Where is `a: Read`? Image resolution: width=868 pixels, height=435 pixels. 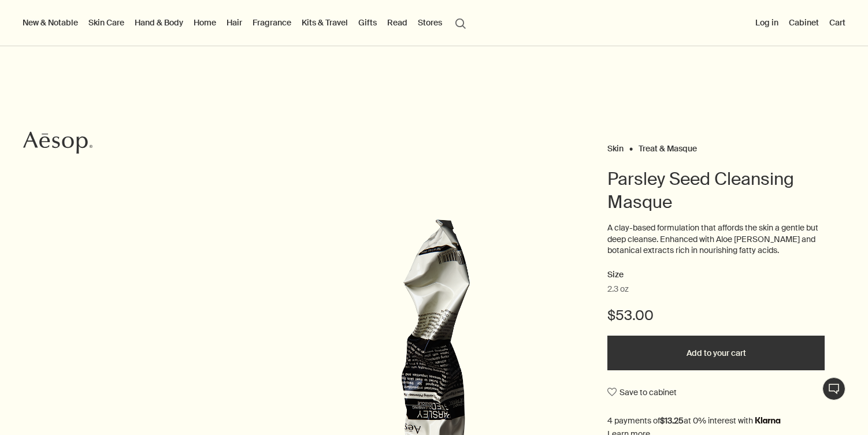 a: Read is located at coordinates (397, 23).